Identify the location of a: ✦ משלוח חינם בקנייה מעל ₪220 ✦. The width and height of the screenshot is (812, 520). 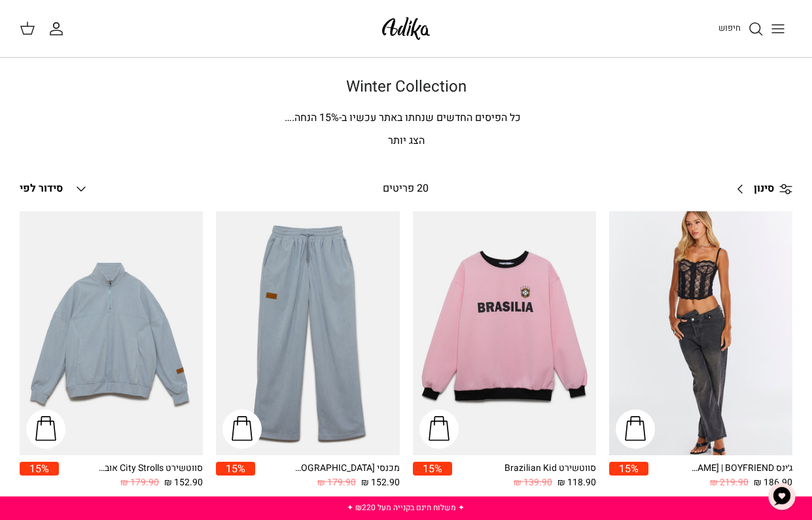
(406, 507).